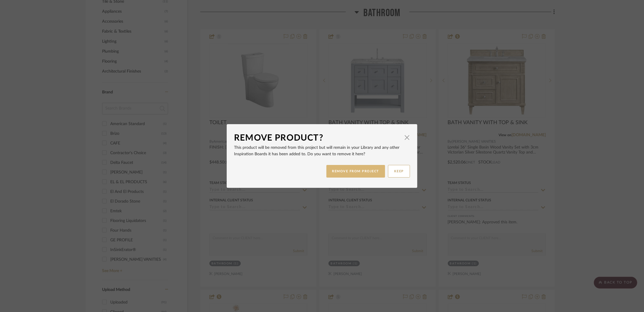 The height and width of the screenshot is (312, 644). I want to click on dialog-header: Remove Product?, so click(322, 138).